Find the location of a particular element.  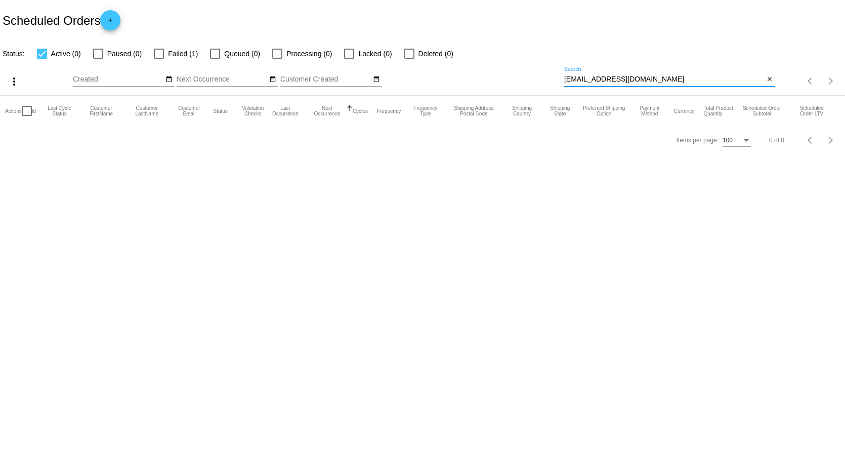

h2: Scheduled Orders is located at coordinates (61, 20).